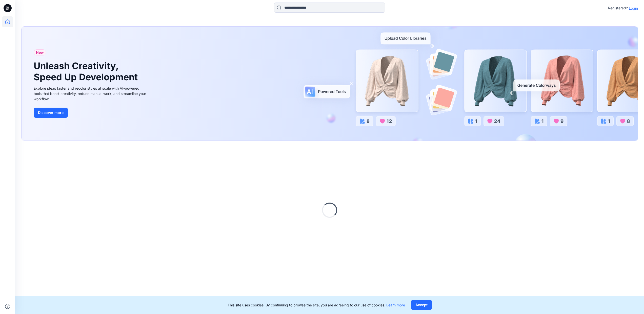 The image size is (644, 314). I want to click on p: This site uses cookies. By continuing to browse the site, you are agreeing to our use of cookies., so click(316, 305).